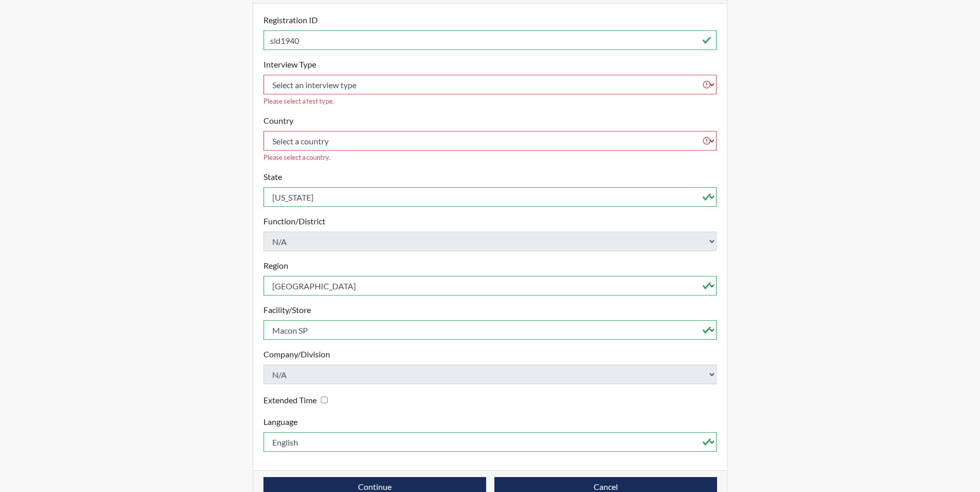  Describe the element at coordinates (490, 157) in the screenshot. I see `div: Please select a country.` at that location.